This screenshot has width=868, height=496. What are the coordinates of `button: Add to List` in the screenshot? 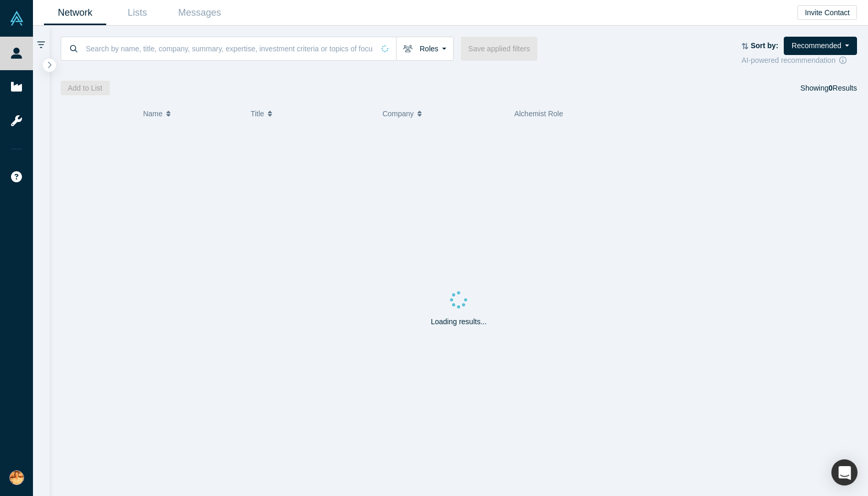 It's located at (85, 88).